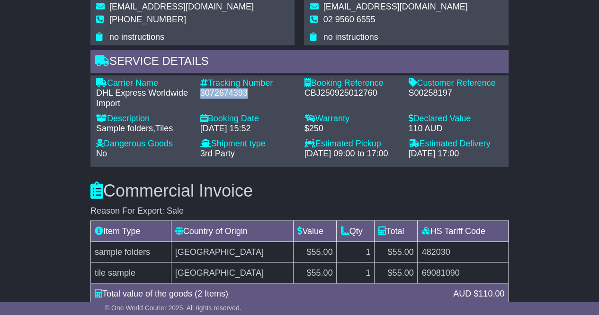 The width and height of the screenshot is (599, 315). Describe the element at coordinates (144, 98) in the screenshot. I see `div: DHL Express Worldwide Import` at that location.